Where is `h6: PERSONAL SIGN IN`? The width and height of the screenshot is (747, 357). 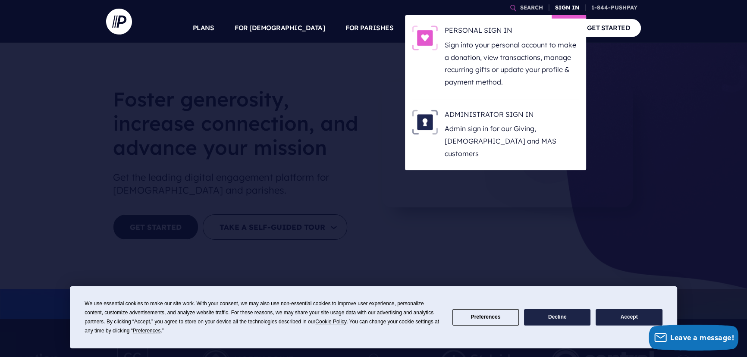
h6: PERSONAL SIGN IN is located at coordinates (512, 32).